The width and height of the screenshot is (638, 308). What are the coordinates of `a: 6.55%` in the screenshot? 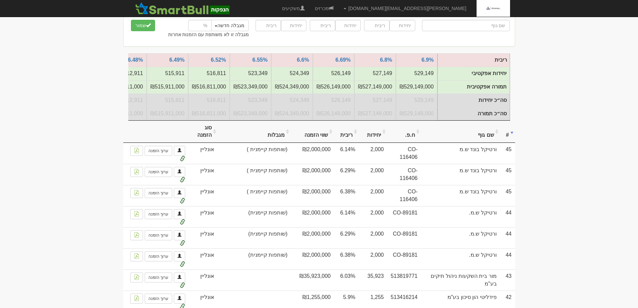 It's located at (260, 60).